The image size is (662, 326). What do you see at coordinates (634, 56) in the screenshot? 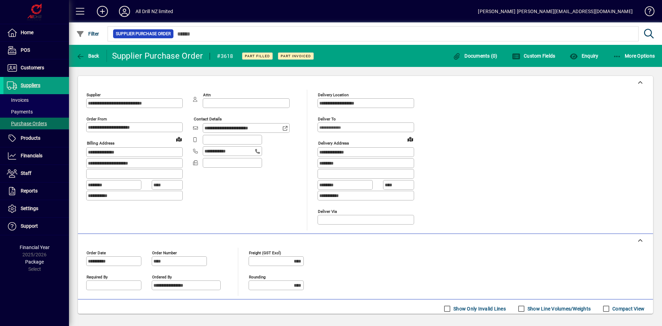
I see `span: More Options` at bounding box center [634, 56].